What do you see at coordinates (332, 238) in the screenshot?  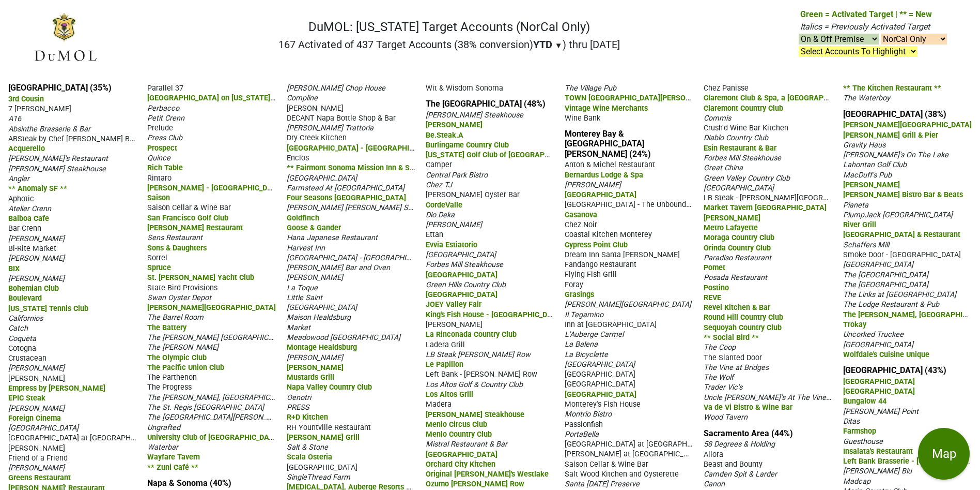 I see `span: Hana Japanese Restaurant` at bounding box center [332, 238].